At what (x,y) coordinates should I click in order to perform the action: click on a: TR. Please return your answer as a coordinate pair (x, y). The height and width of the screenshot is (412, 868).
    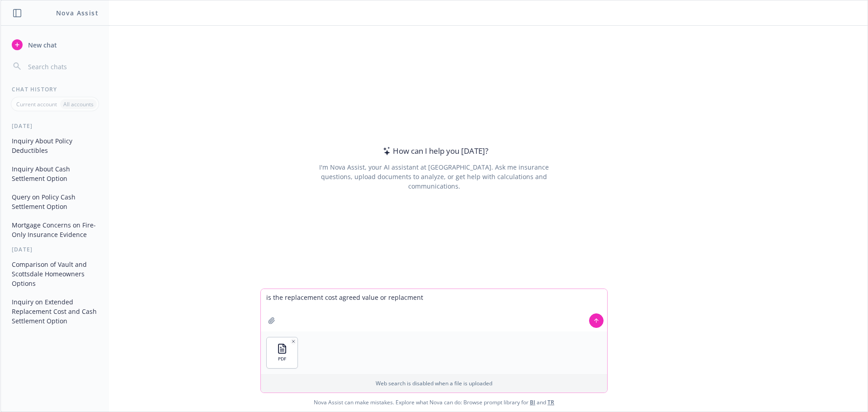
    Looking at the image, I should click on (551, 402).